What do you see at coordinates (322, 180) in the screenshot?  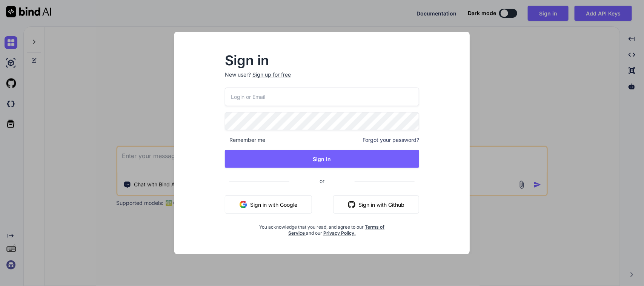 I see `span: or` at bounding box center [322, 180].